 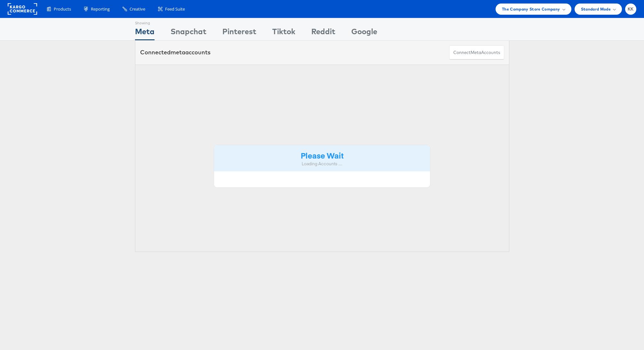 What do you see at coordinates (531, 9) in the screenshot?
I see `span: The Company Store Company` at bounding box center [531, 9].